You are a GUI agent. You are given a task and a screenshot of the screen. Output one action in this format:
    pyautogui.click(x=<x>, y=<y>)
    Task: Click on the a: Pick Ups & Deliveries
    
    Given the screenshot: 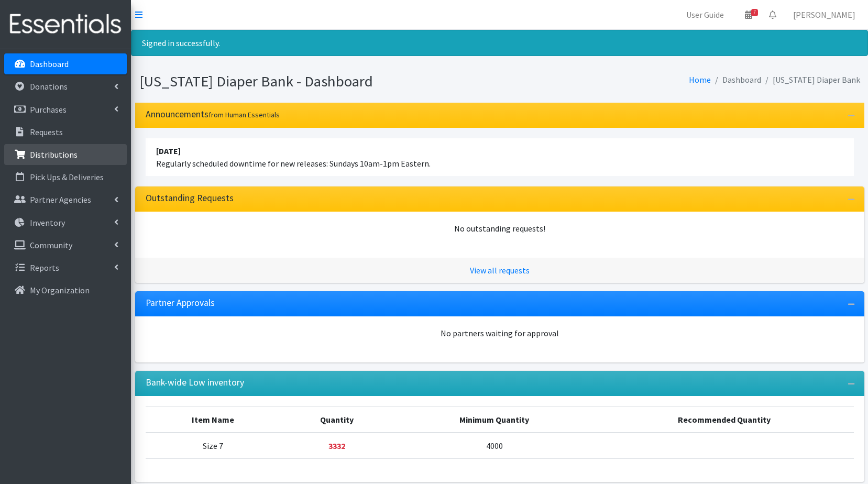 What is the action you would take?
    pyautogui.click(x=65, y=177)
    